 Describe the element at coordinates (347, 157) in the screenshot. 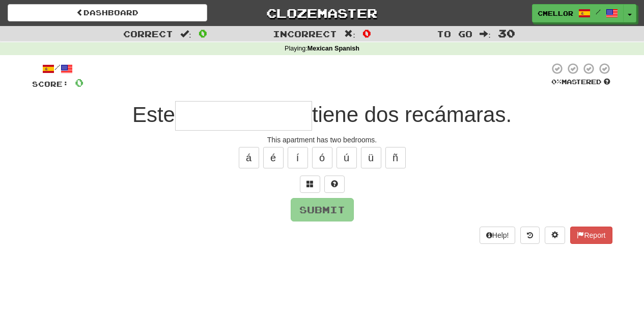

I see `button: ú` at that location.